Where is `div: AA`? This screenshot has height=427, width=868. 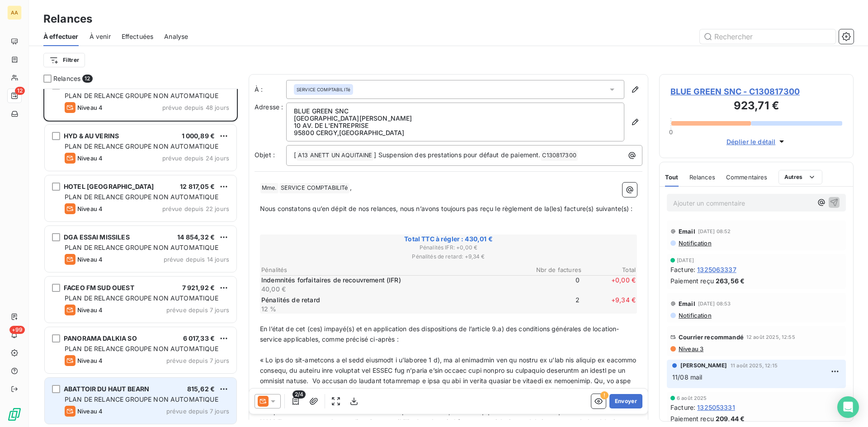 div: AA is located at coordinates (15, 12).